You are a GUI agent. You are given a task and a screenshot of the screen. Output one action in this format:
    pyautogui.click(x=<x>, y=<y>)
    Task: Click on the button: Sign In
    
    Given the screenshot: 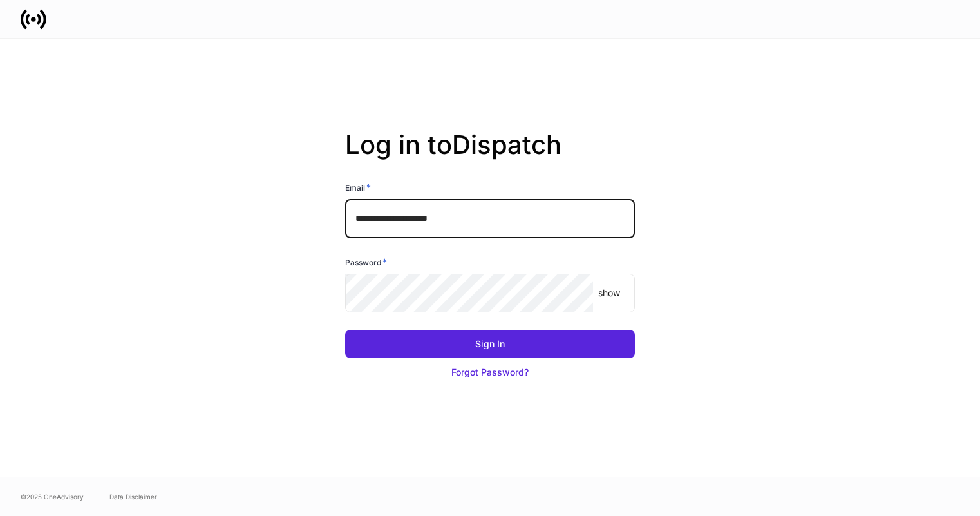 What is the action you would take?
    pyautogui.click(x=490, y=344)
    